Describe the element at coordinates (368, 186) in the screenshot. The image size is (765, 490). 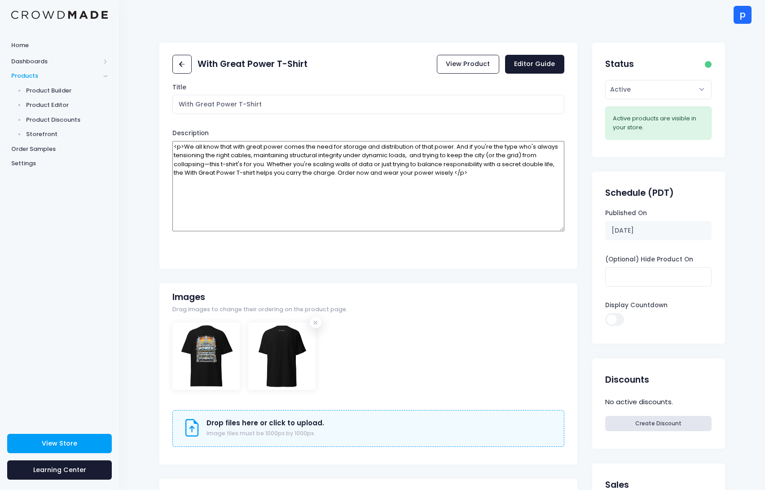
I see `textarea: <p>We all know that with great power comes the need for storage and distribution of that power. A...` at that location.